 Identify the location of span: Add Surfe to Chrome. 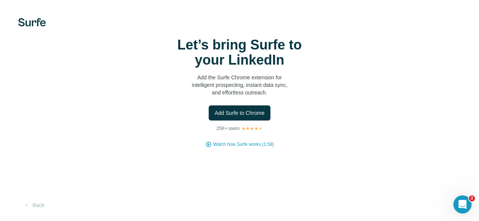
(240, 113).